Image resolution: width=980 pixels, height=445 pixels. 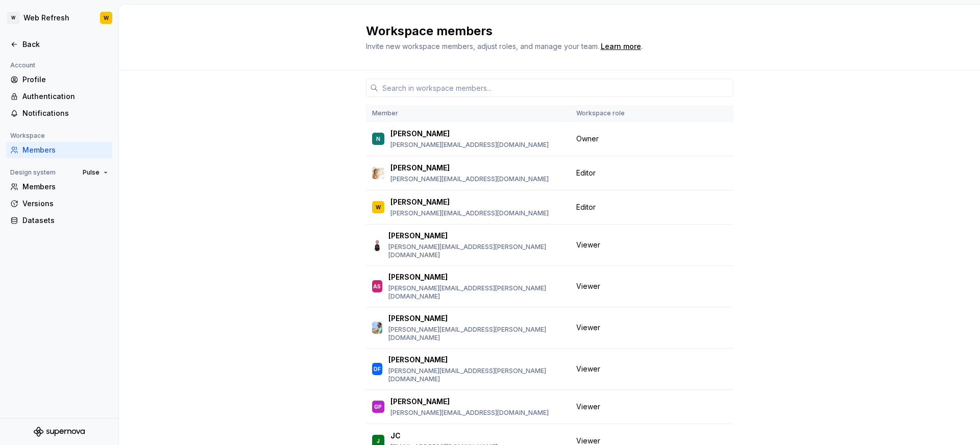 I want to click on a: Versions, so click(x=59, y=203).